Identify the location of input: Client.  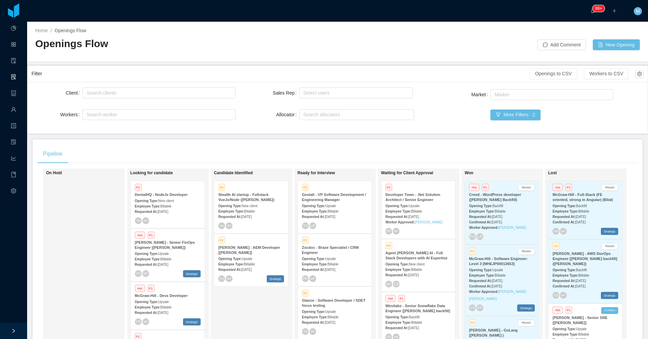
(86, 93).